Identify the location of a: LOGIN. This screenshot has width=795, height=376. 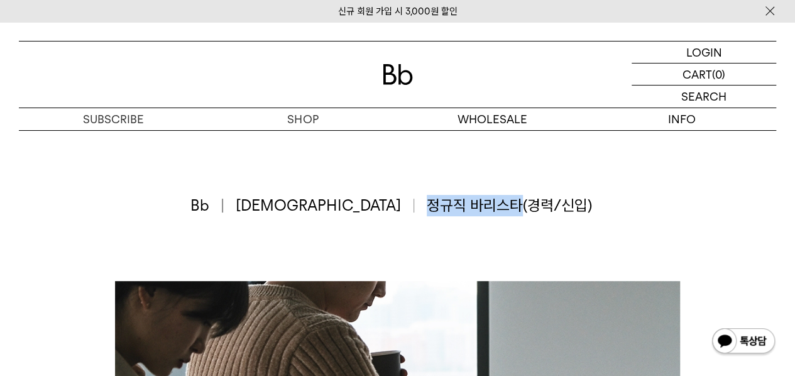
(704, 52).